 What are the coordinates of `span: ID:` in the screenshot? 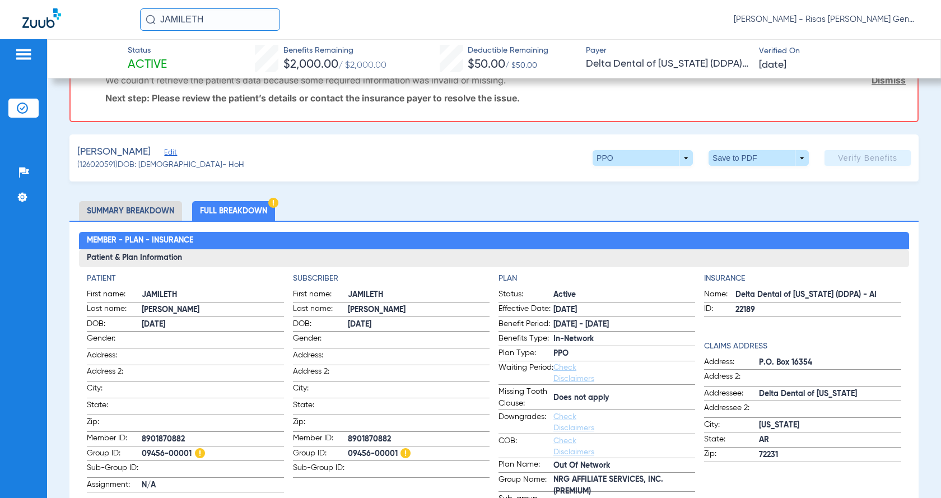 It's located at (720, 310).